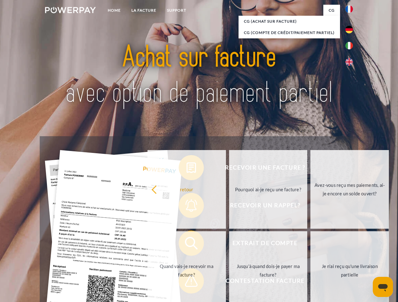  What do you see at coordinates (349, 62) in the screenshot?
I see `img: en` at bounding box center [349, 62].